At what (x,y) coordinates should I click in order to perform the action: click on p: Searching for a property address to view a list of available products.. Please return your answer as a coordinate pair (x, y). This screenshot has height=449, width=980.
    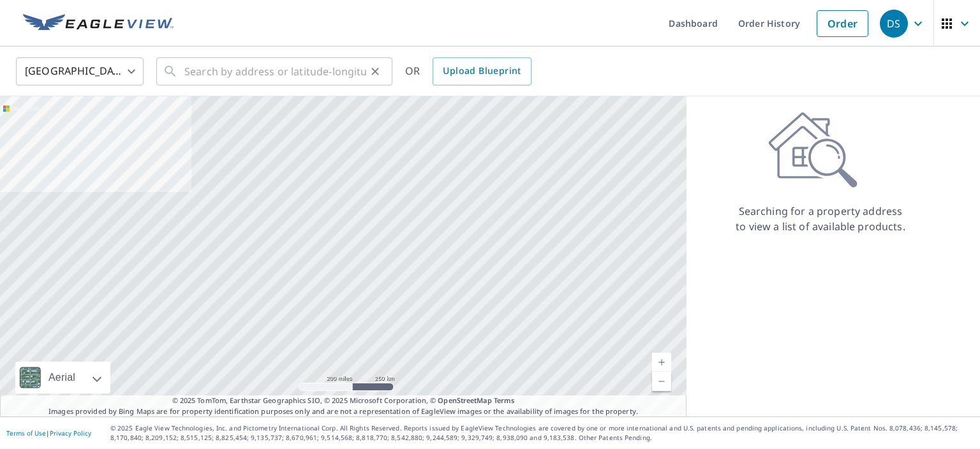
    Looking at the image, I should click on (821, 219).